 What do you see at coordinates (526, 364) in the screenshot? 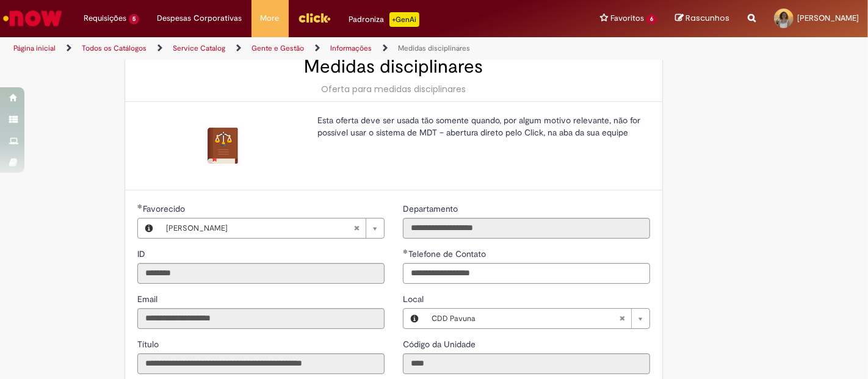
I see `input: Código da Unidade` at bounding box center [526, 364].